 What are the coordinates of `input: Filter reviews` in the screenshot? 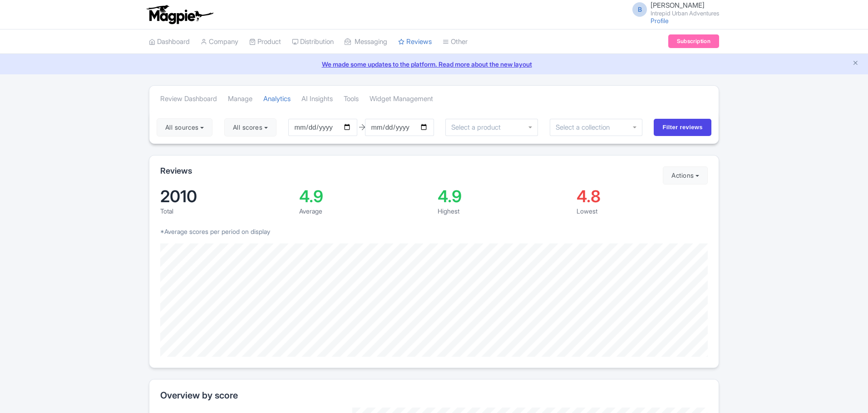 It's located at (682, 127).